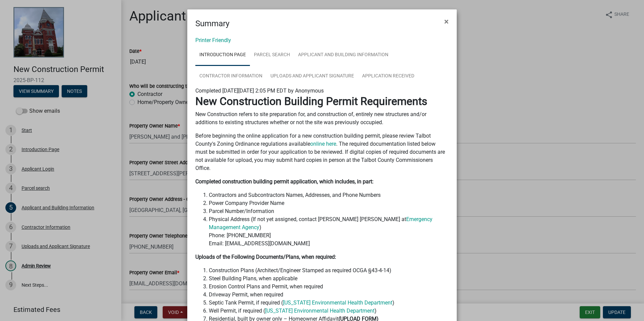 This screenshot has height=321, width=644. I want to click on h4: Summary, so click(212, 23).